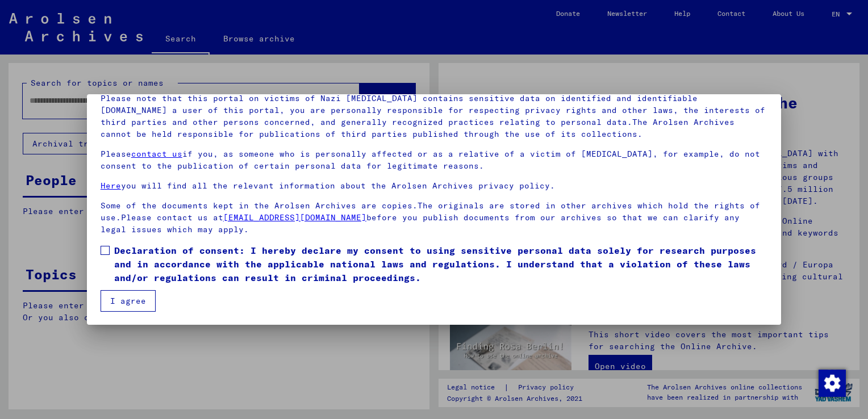 This screenshot has width=868, height=419. Describe the element at coordinates (434, 186) in the screenshot. I see `p: you will find all the relevant information about the Arolsen Archives privacy policy.` at that location.